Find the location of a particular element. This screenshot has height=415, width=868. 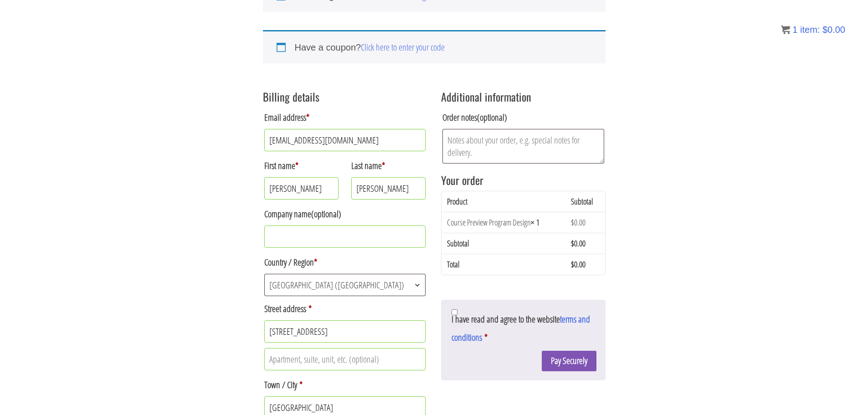

th: Product is located at coordinates (503, 202).